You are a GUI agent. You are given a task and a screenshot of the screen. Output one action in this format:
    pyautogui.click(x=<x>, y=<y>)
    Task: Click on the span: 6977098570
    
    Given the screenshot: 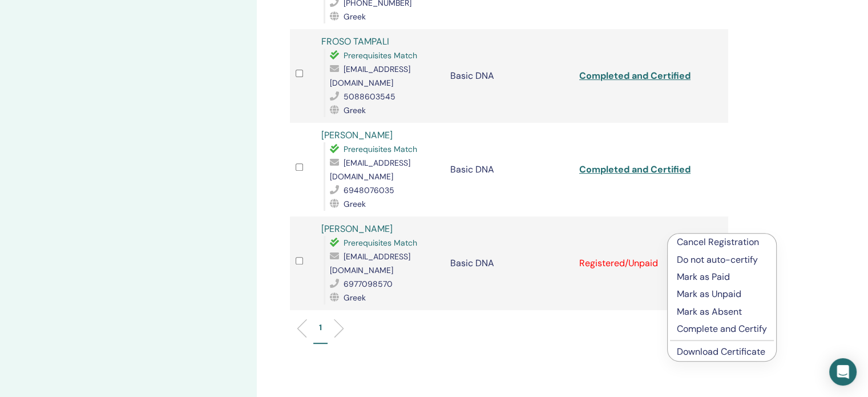 What is the action you would take?
    pyautogui.click(x=368, y=284)
    